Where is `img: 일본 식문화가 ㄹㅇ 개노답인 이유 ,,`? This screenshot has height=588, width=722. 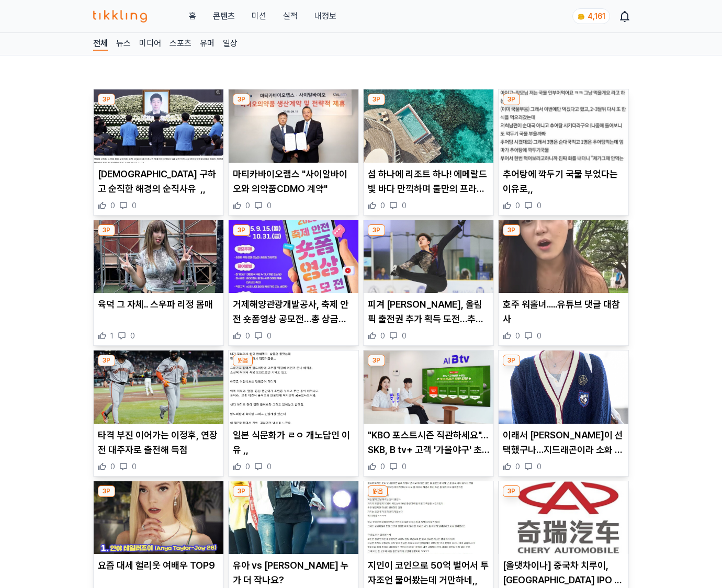 img: 일본 식문화가 ㄹㅇ 개노답인 이유 ,, is located at coordinates (294, 387).